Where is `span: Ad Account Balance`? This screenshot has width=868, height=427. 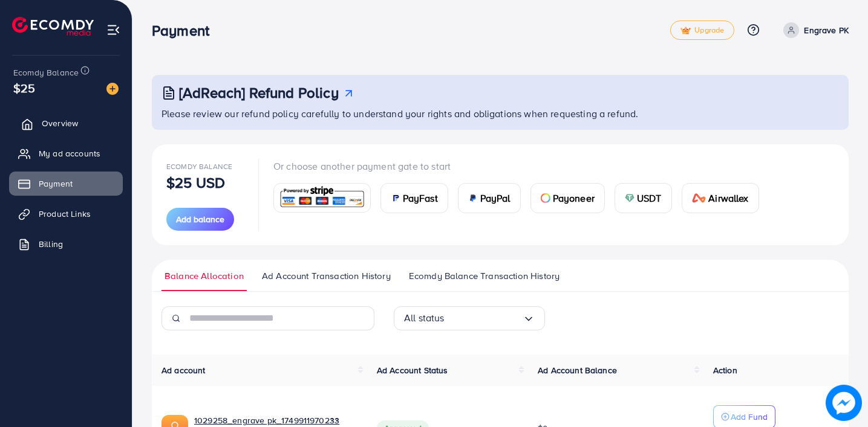
span: Ad Account Balance is located at coordinates (577, 370).